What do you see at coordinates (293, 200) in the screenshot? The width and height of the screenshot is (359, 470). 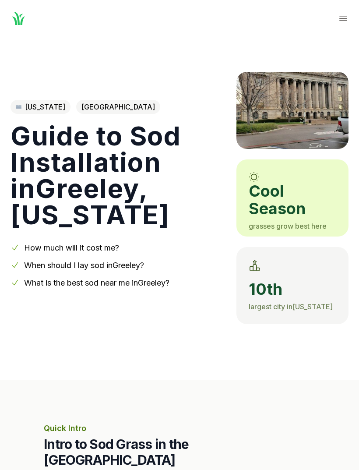 I see `span: cool season` at bounding box center [293, 200].